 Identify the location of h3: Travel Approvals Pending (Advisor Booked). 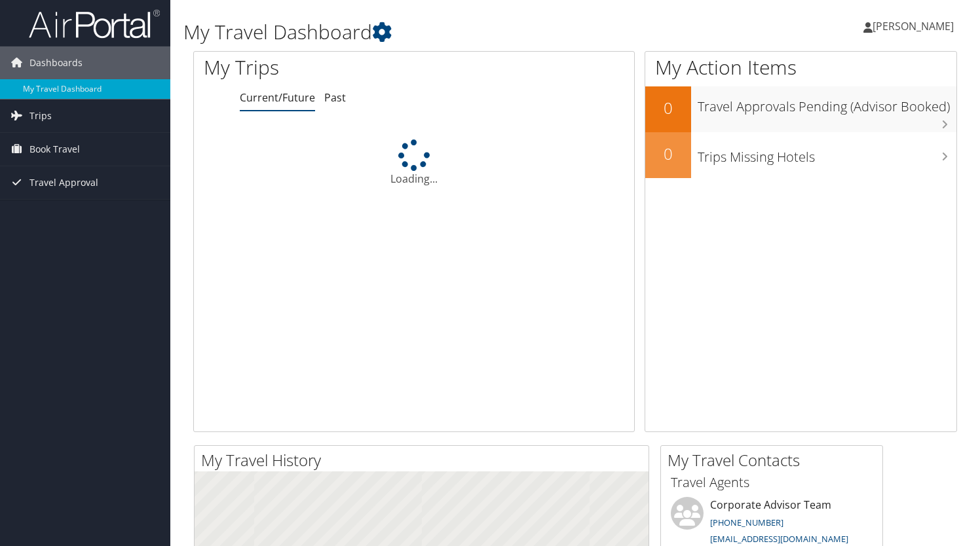
(826, 104).